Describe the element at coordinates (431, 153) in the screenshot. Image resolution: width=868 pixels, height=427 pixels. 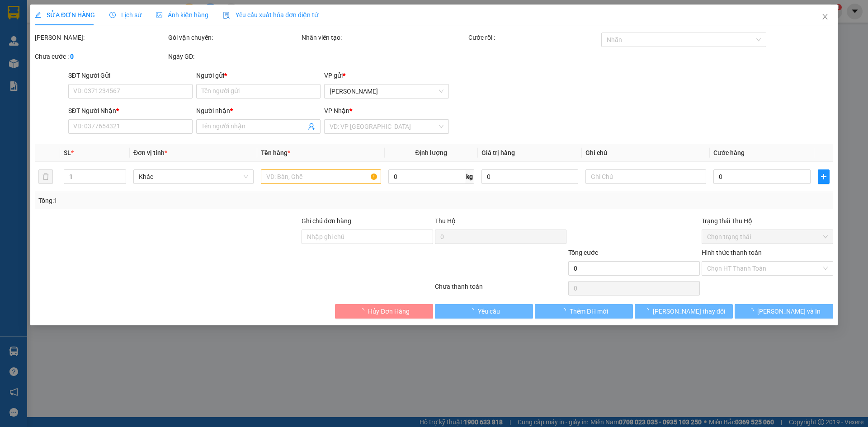
I see `span: Định lượng` at that location.